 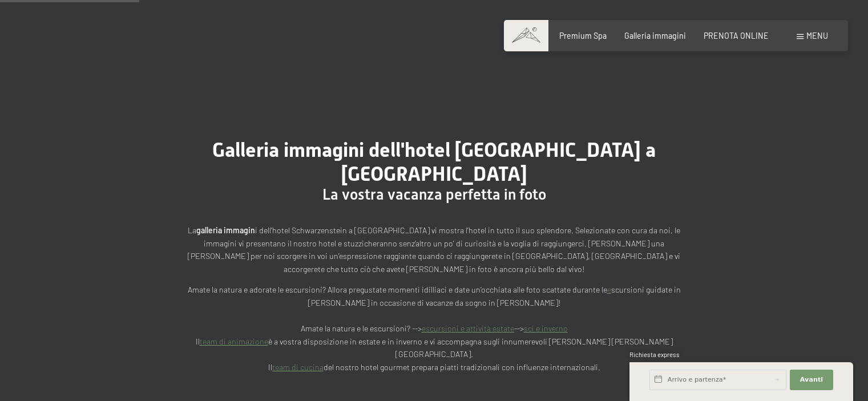 What do you see at coordinates (583, 35) in the screenshot?
I see `span: Premium Spa` at bounding box center [583, 35].